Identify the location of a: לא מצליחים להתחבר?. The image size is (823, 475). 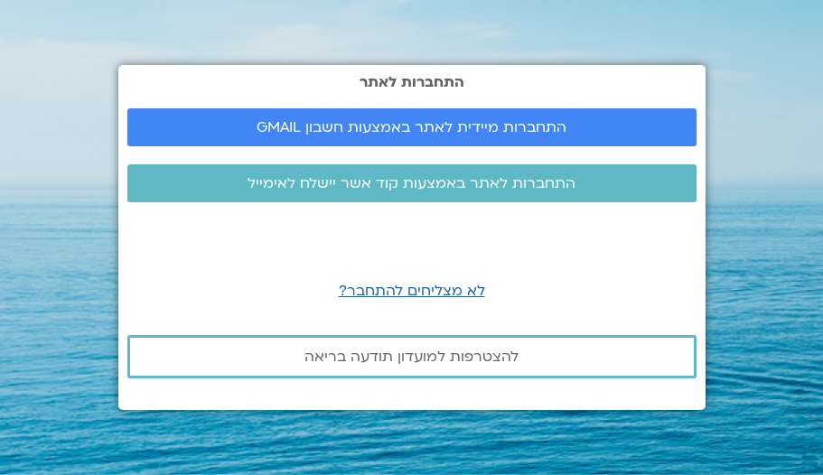
(412, 291).